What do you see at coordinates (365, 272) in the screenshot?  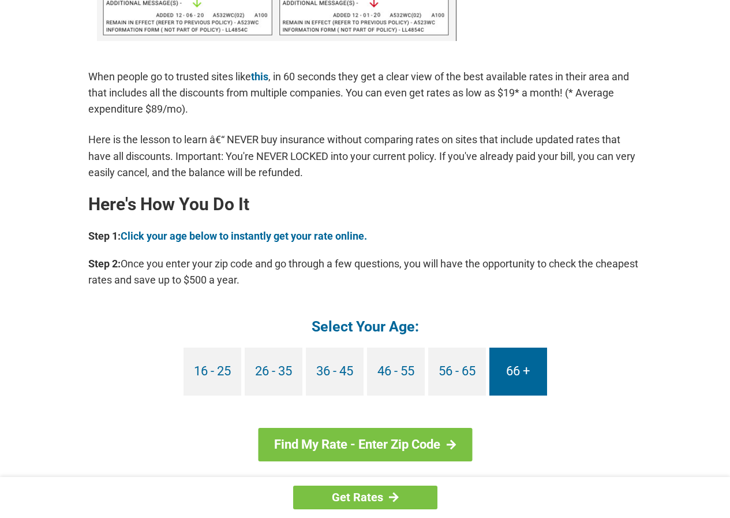 I see `p: Once you enter your zip code and go through a few questions, you will have the opportunity to che...` at bounding box center [365, 272].